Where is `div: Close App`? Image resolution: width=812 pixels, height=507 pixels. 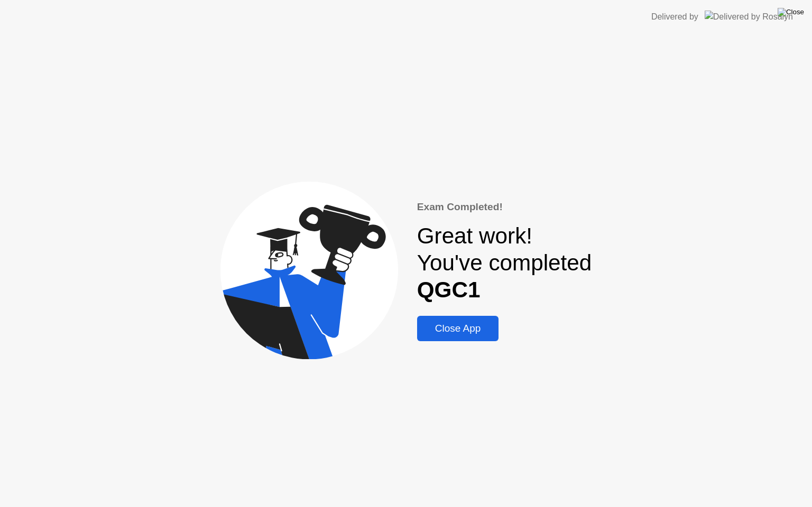 div: Close App is located at coordinates (458, 329).